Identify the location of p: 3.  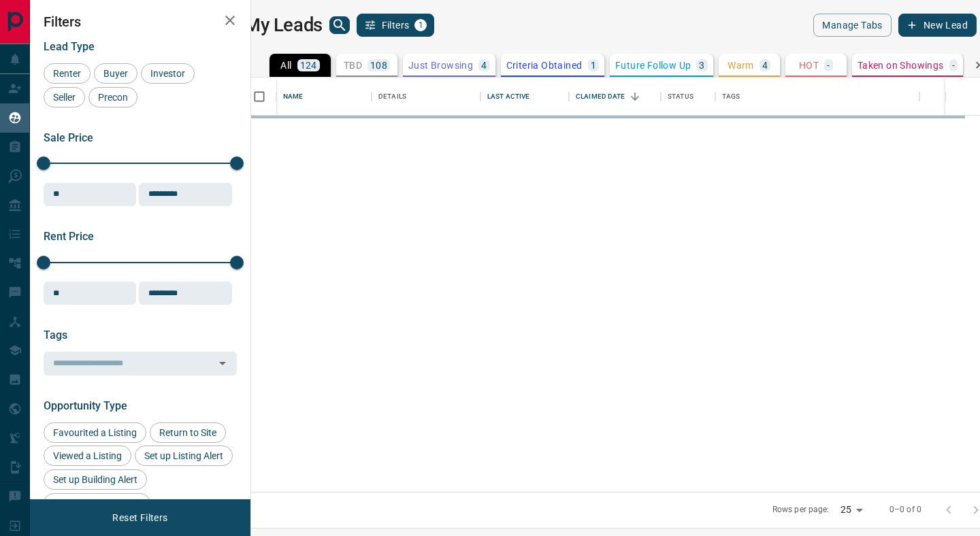
(702, 65).